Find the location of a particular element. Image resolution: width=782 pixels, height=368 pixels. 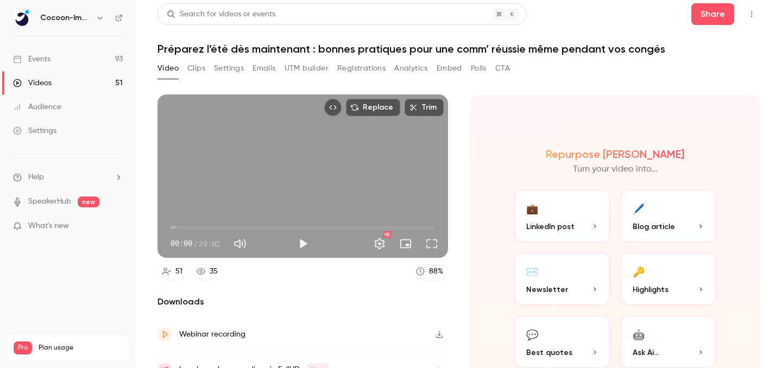

li: help-dropdown-opener is located at coordinates (68, 177).